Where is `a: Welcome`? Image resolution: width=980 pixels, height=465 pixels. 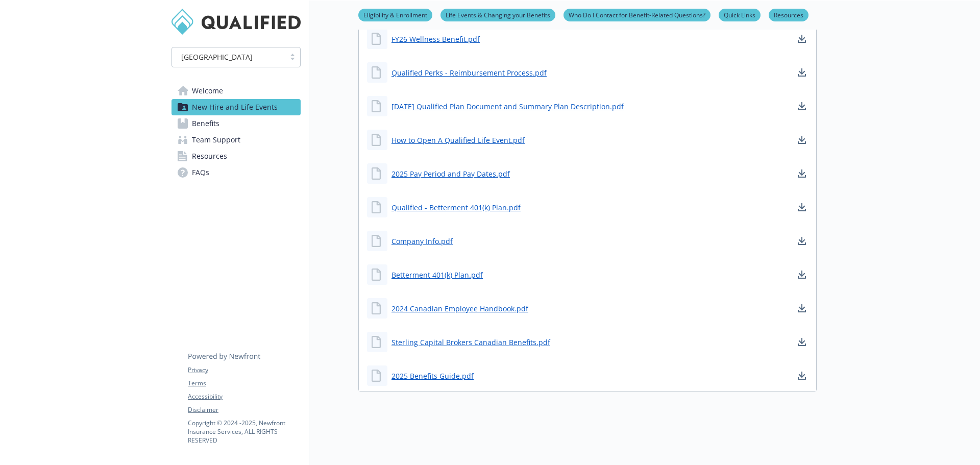 a: Welcome is located at coordinates (236, 91).